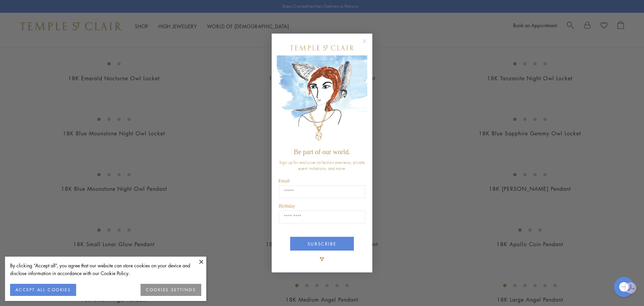 This screenshot has height=306, width=644. Describe the element at coordinates (368, 44) in the screenshot. I see `button: Close dialog` at that location.